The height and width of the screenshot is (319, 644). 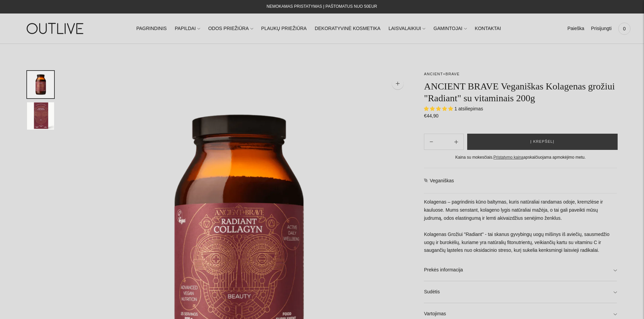 I want to click on p: Kolagenas – pagrindinis kūno baltymas, kuris natūraliai randamas odoje, kremzlėse ir kauluose. Mu..., so click(x=520, y=226).